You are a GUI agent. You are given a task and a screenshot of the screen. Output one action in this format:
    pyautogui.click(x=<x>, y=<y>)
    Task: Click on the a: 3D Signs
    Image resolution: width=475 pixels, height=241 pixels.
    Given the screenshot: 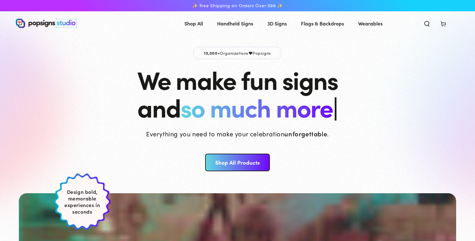 What is the action you would take?
    pyautogui.click(x=277, y=23)
    